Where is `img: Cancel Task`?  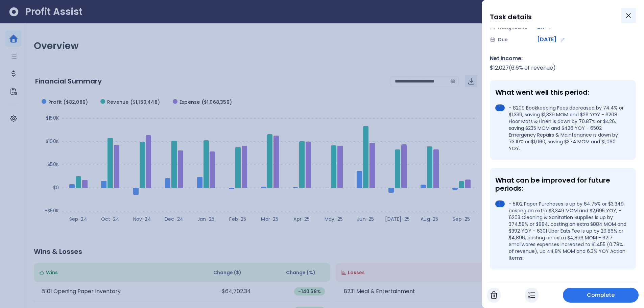 img: Cancel Task is located at coordinates (494, 296).